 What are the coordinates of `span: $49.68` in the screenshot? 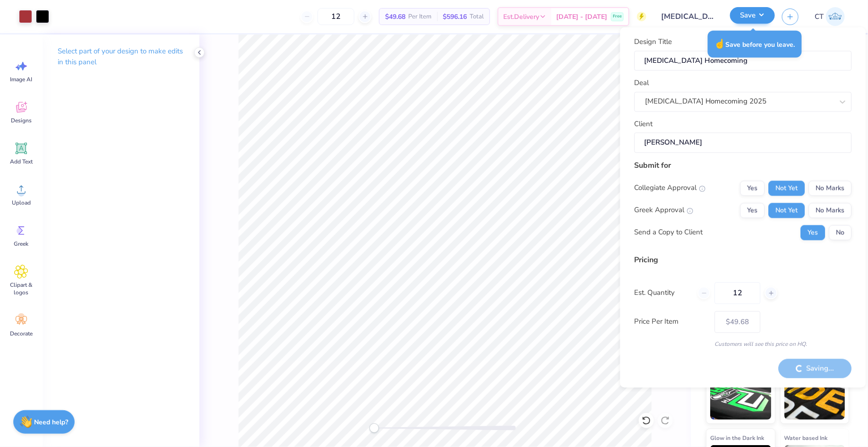 It's located at (395, 17).